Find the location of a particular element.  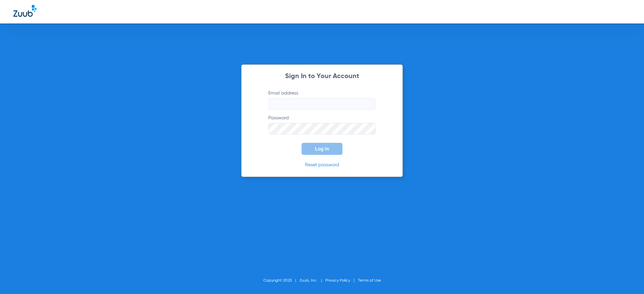

a: Reset password is located at coordinates (322, 165).